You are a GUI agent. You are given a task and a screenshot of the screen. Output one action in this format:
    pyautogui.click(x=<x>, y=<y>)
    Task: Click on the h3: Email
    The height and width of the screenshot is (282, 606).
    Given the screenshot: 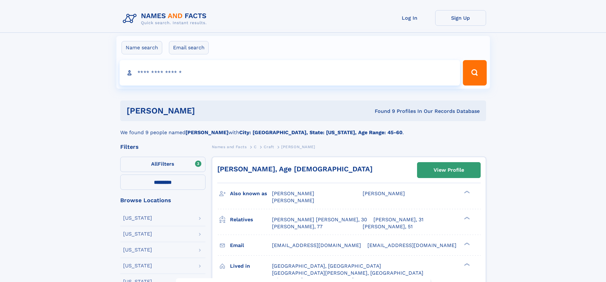 What is the action you would take?
    pyautogui.click(x=251, y=245)
    